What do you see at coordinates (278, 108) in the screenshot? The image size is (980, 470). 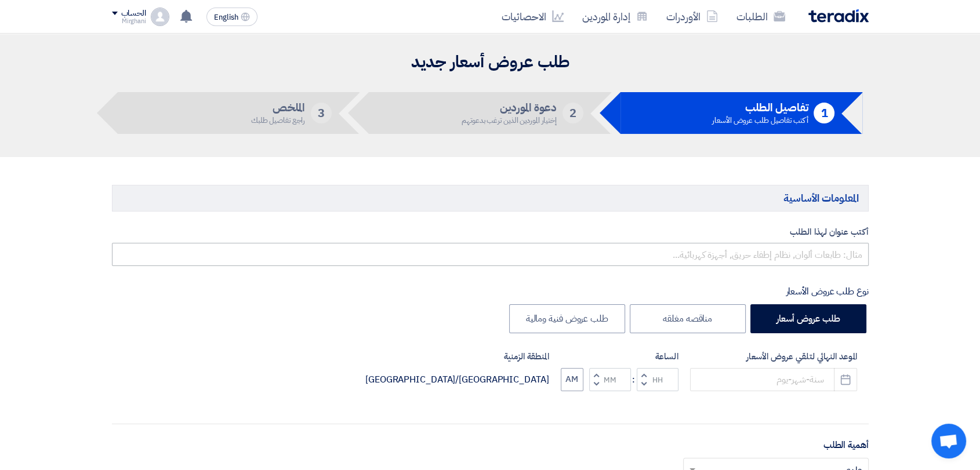 I see `h5: الملخص` at bounding box center [278, 108].